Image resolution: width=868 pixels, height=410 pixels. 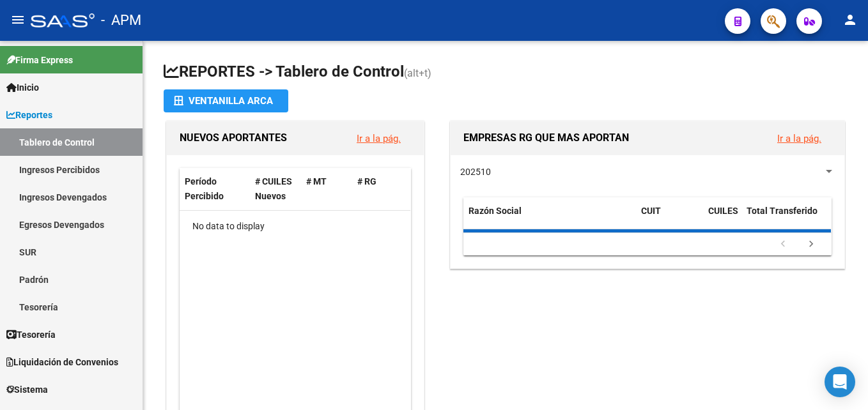 What do you see at coordinates (326, 189) in the screenshot?
I see `datatable-header-cell: # MT` at bounding box center [326, 189].